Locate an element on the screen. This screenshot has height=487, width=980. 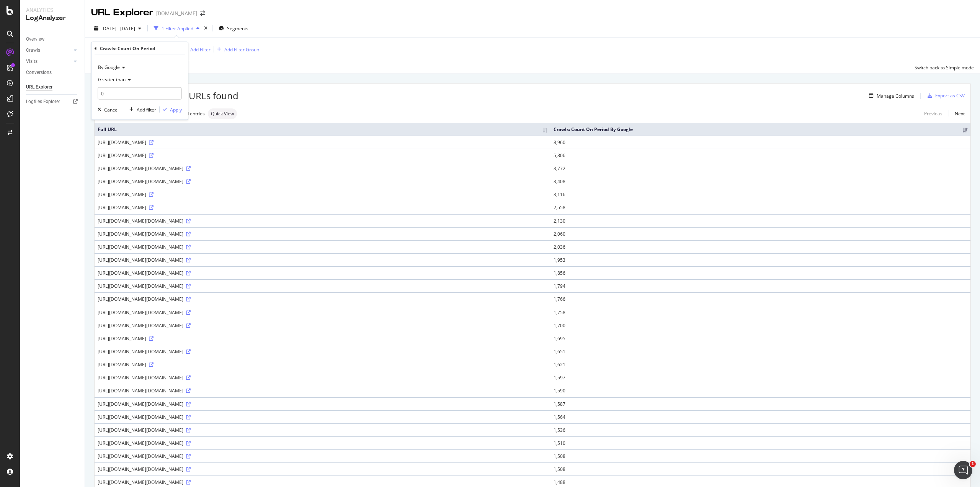
div: Crawls: Count On Period is located at coordinates (128, 48).